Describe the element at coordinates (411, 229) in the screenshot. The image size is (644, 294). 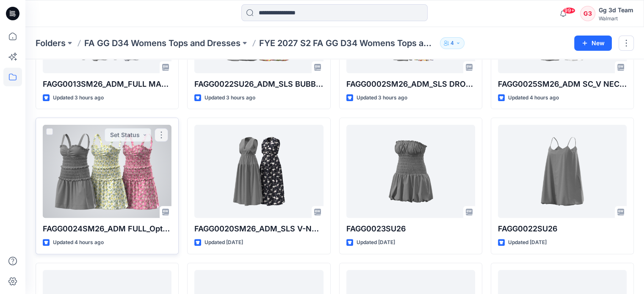
I see `p: FAGG0023SU26` at that location.